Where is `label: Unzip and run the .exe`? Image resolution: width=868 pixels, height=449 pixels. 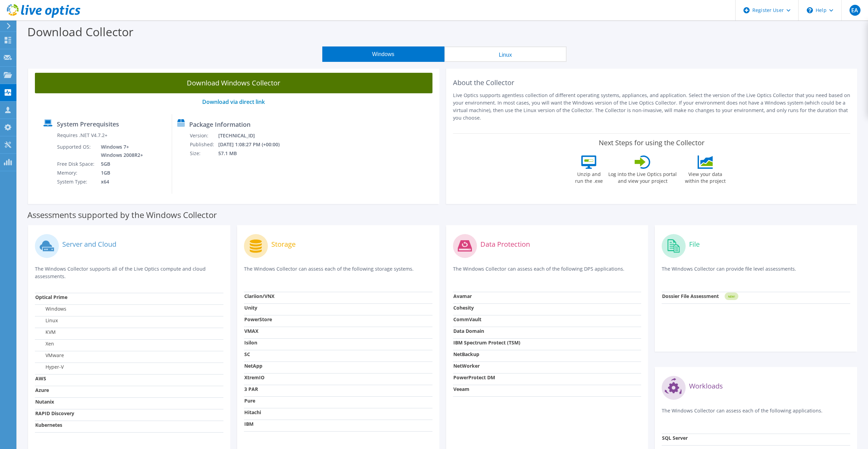 label: Unzip and run the .exe is located at coordinates (589, 176).